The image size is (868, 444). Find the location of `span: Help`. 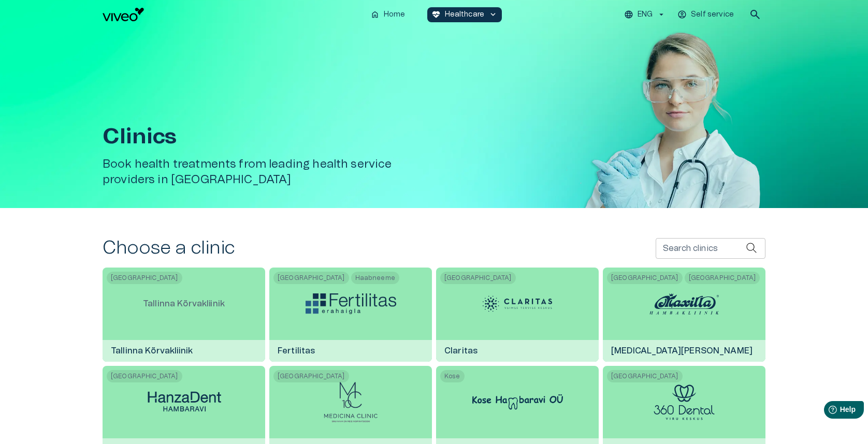

span: Help is located at coordinates (61, 12).